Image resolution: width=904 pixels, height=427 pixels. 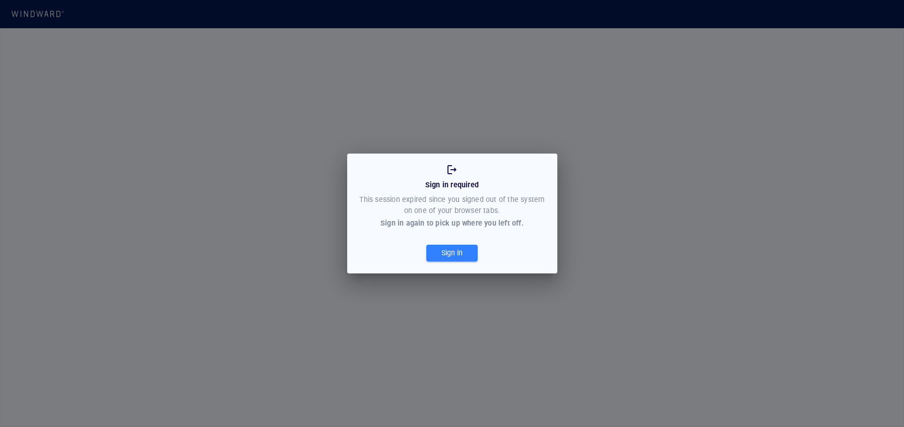 What do you see at coordinates (452, 253) in the screenshot?
I see `div: Sign in` at bounding box center [452, 253].